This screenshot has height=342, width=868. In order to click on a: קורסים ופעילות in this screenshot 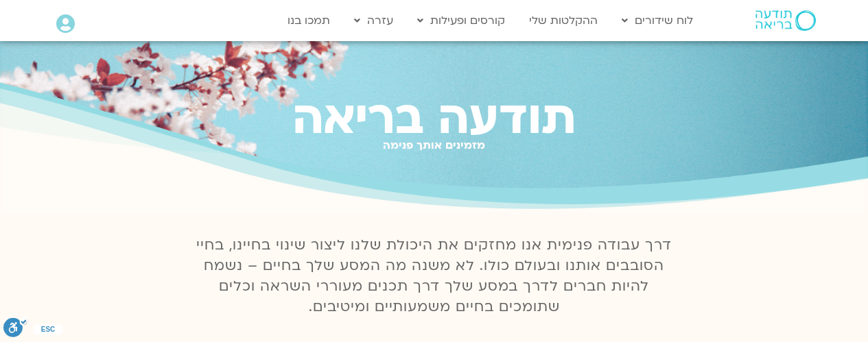, I will do `click(462, 21)`.